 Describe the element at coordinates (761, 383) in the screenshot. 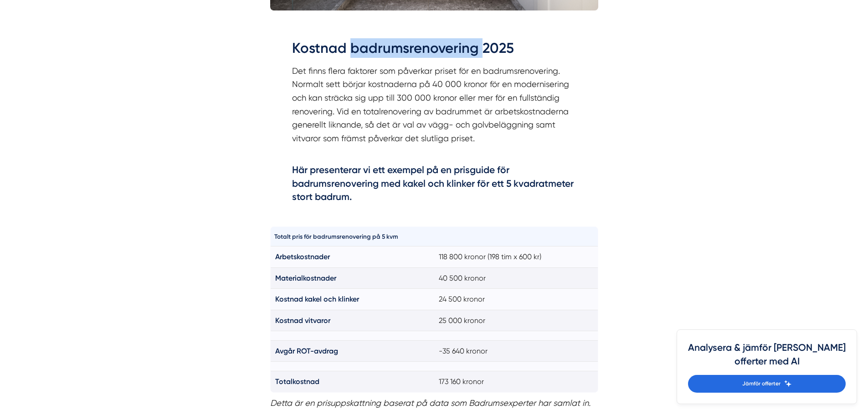

I see `span: Jämför offerter` at that location.